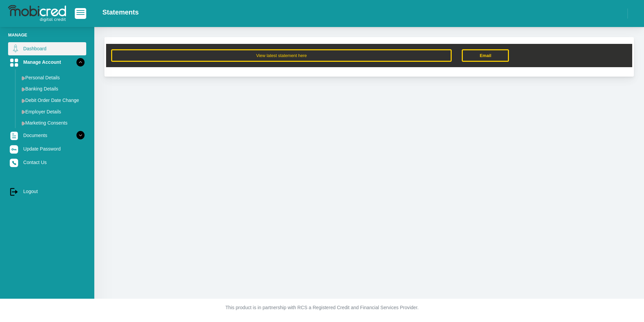  I want to click on a: Logout, so click(47, 191).